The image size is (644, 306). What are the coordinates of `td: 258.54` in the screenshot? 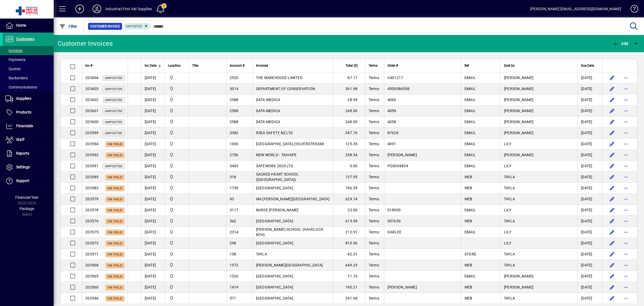 It's located at (349, 155).